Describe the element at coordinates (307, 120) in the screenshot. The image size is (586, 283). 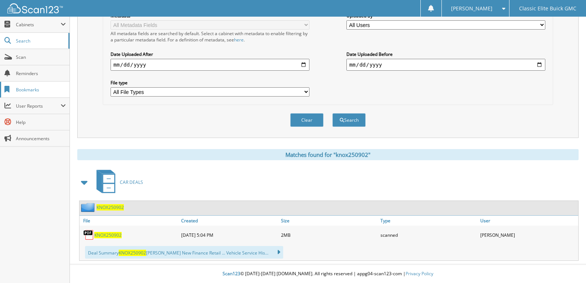
I see `button: Clear` at that location.